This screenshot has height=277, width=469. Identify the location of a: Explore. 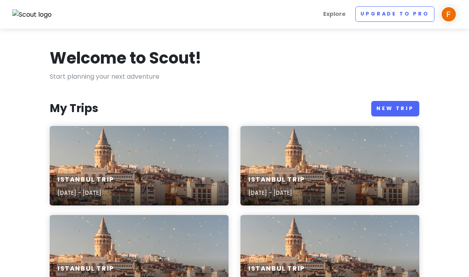
(335, 14).